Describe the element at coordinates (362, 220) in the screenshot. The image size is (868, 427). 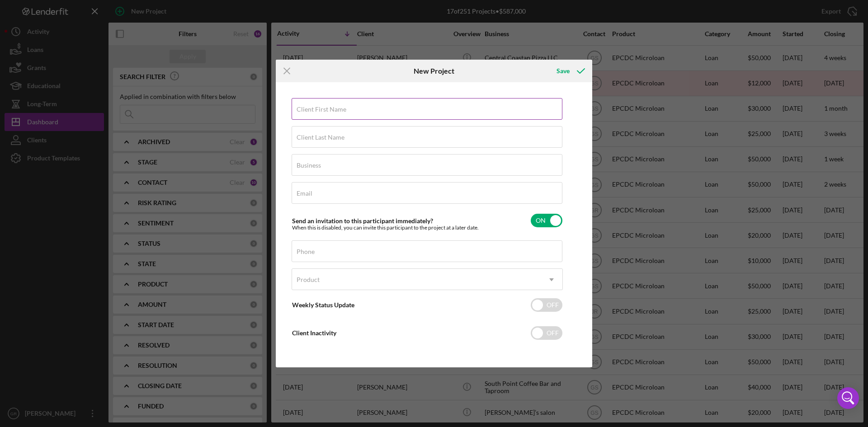
I see `label: Send an invitation to this participant immediately?` at that location.